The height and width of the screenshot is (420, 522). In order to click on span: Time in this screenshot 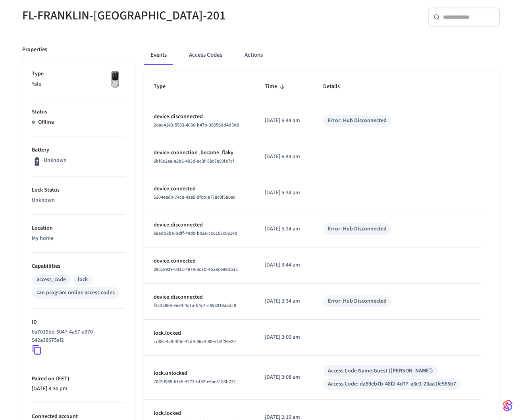, I will do `click(276, 86)`.